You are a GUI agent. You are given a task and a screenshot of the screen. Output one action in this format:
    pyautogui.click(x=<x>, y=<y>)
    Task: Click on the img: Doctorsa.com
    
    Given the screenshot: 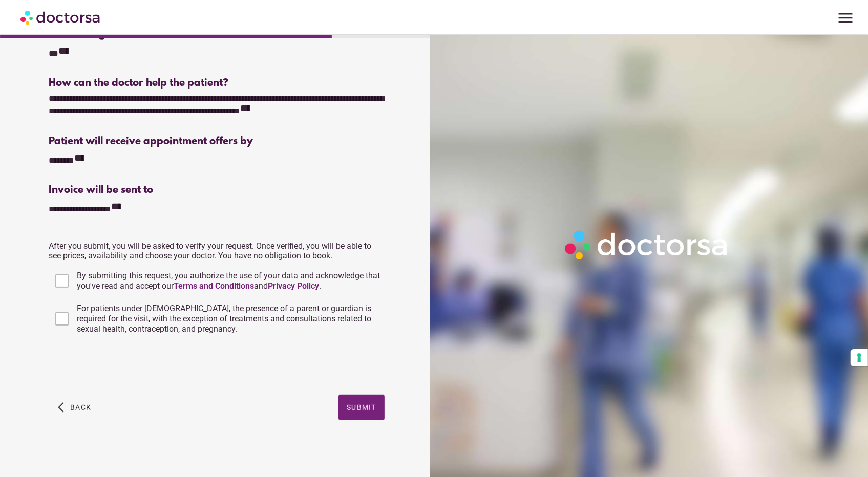 What is the action you would take?
    pyautogui.click(x=61, y=17)
    